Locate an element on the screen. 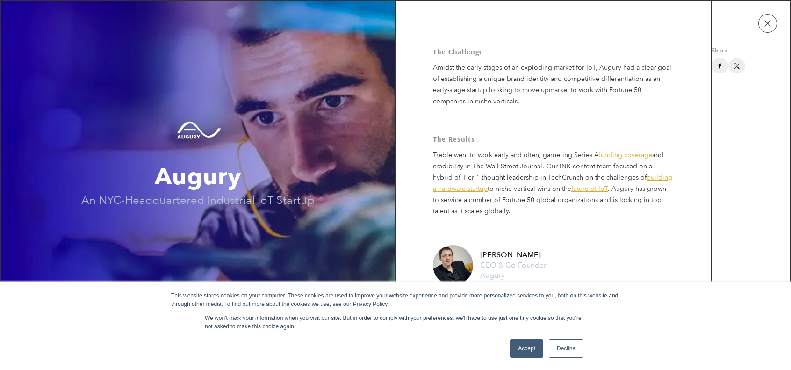 Image resolution: width=791 pixels, height=370 pixels. img: Photo of Sarr Yoskovitz is located at coordinates (453, 265).